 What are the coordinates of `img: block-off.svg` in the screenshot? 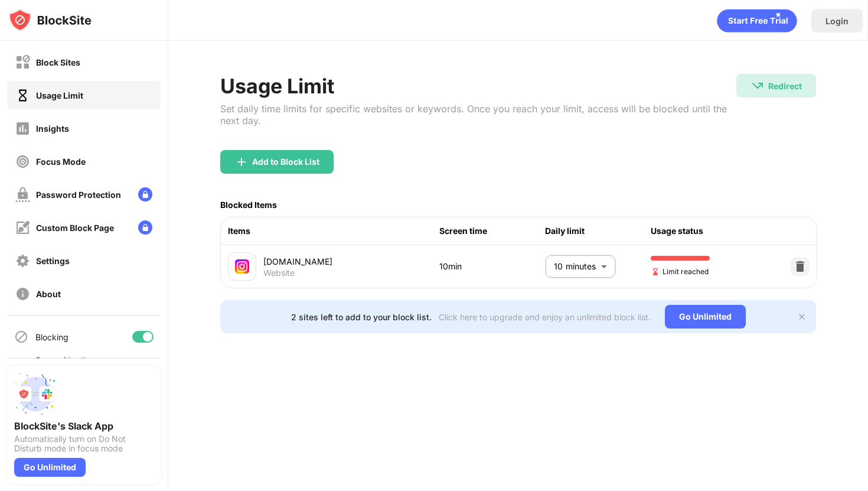 It's located at (23, 62).